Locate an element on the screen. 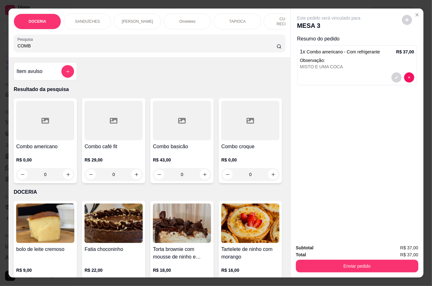 Image resolution: width=432 pixels, height=286 pixels. p: R$ 43,00 is located at coordinates (182, 160).